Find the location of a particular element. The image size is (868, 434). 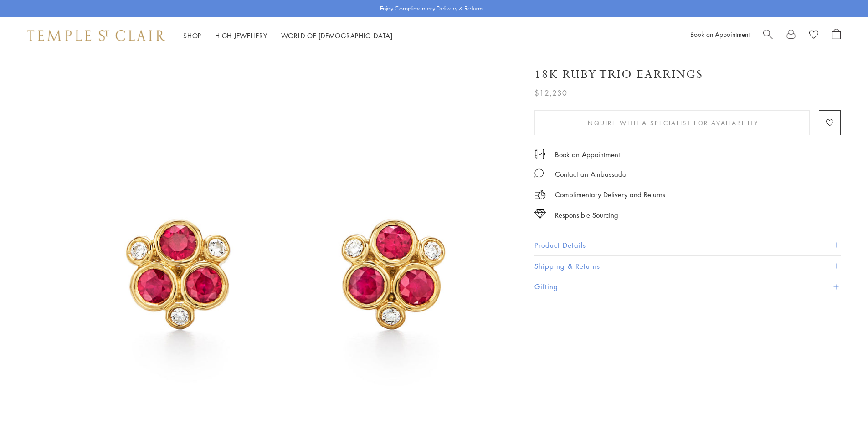

img: Temple St. Clair is located at coordinates (96, 35).